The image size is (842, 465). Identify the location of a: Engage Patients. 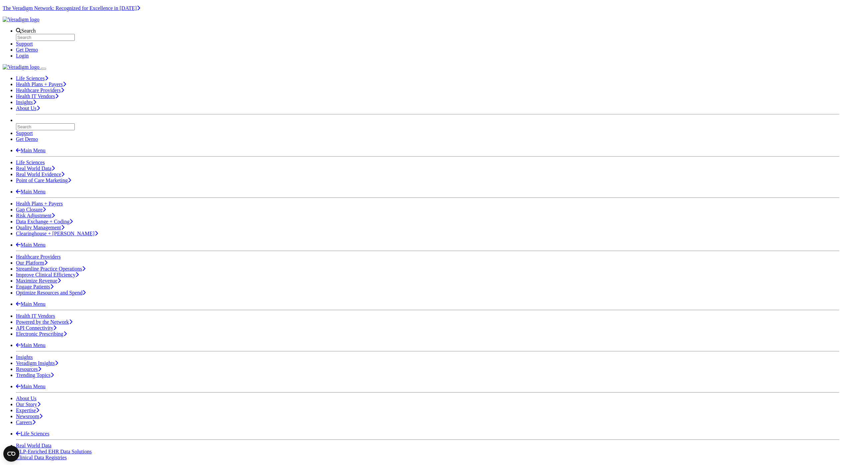
(35, 286).